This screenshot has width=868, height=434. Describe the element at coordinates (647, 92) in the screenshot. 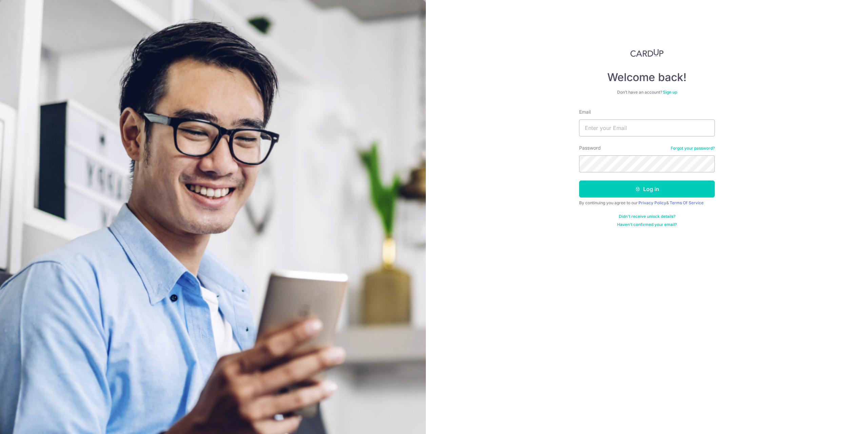

I see `div: Don’t have an account?` at that location.